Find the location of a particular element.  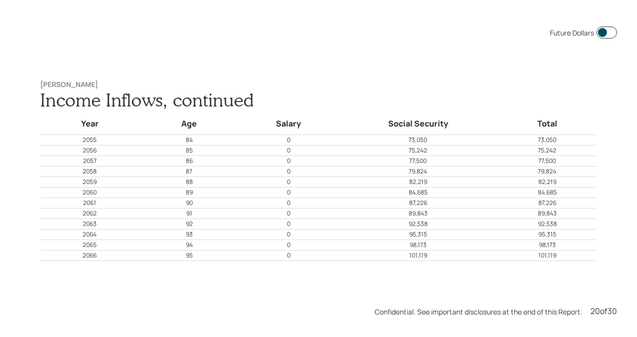

p: 84 is located at coordinates (189, 140).